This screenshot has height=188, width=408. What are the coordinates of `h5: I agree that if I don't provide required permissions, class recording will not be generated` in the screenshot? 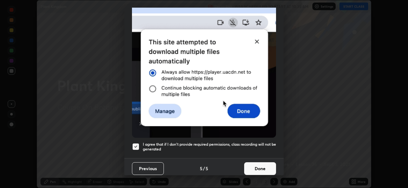 It's located at (209, 147).